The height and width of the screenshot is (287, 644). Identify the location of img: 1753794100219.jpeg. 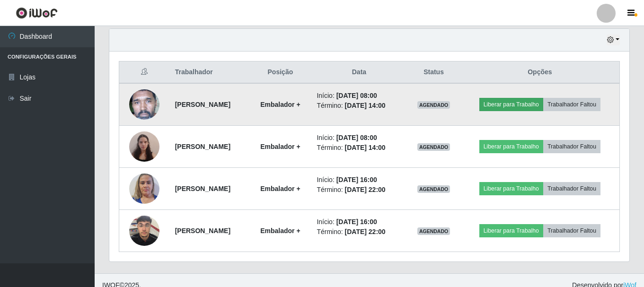
(144, 231).